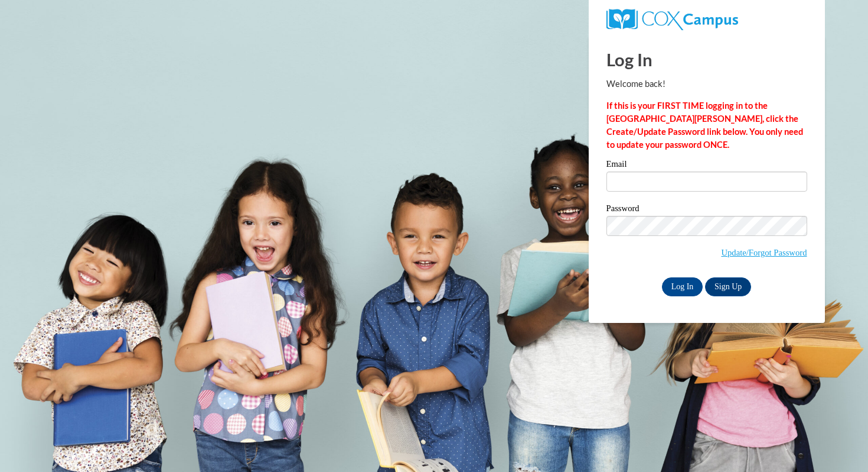  Describe the element at coordinates (707, 166) in the screenshot. I see `label: Email` at that location.